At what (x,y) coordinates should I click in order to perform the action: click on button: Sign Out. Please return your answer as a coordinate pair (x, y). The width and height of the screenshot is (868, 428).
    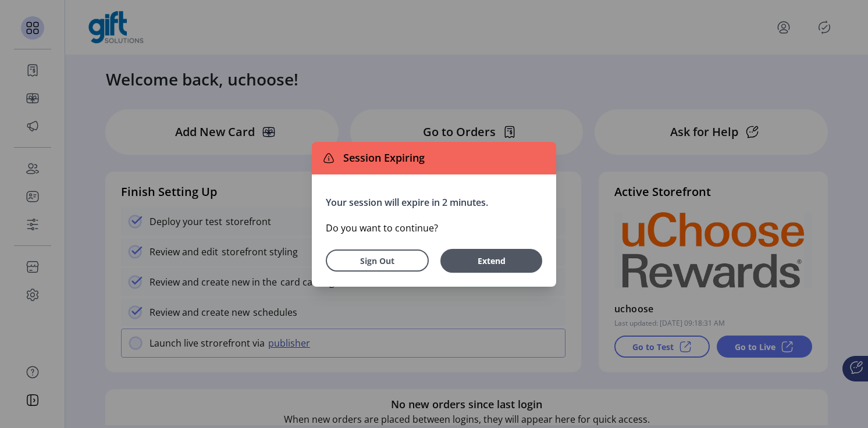
    Looking at the image, I should click on (377, 261).